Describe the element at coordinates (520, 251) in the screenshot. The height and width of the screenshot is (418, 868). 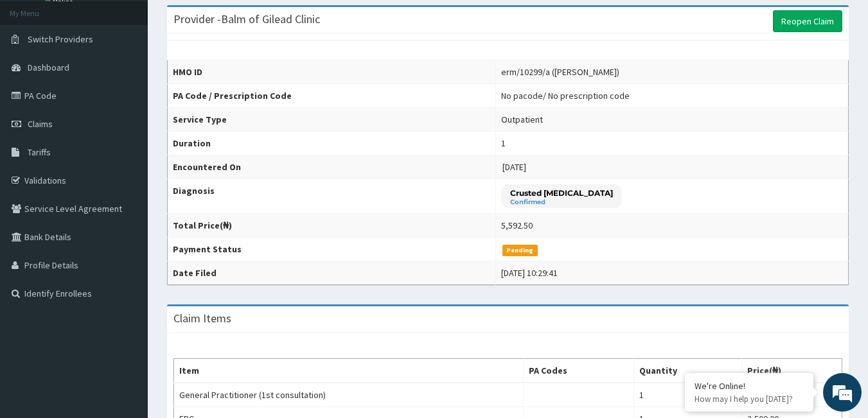
I see `span: Pending` at that location.